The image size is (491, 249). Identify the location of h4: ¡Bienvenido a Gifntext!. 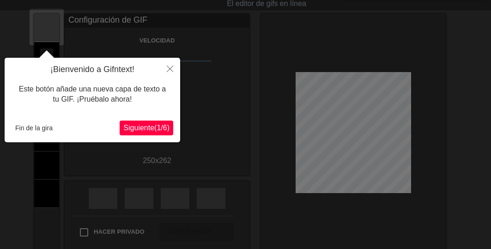
(92, 70).